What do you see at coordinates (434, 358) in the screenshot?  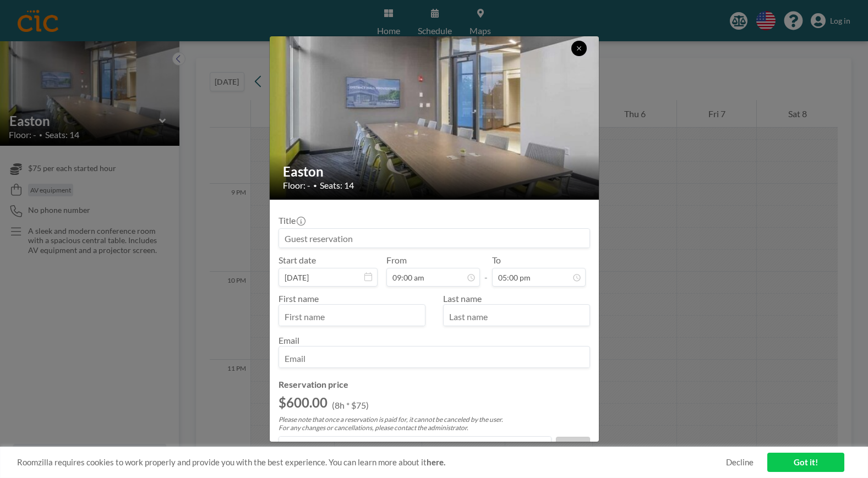 I see `input: Email` at bounding box center [434, 358].